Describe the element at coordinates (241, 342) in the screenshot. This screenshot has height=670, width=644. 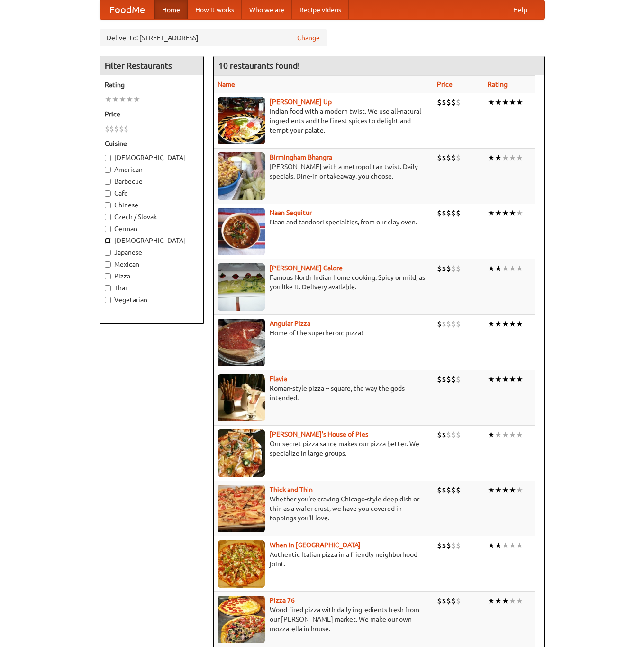
I see `img: angular.jpg` at that location.